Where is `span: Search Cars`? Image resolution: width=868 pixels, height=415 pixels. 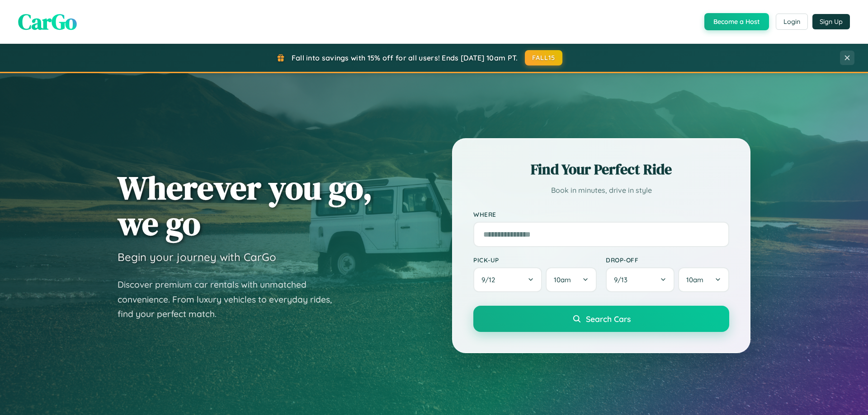
span: Search Cars is located at coordinates (608, 319).